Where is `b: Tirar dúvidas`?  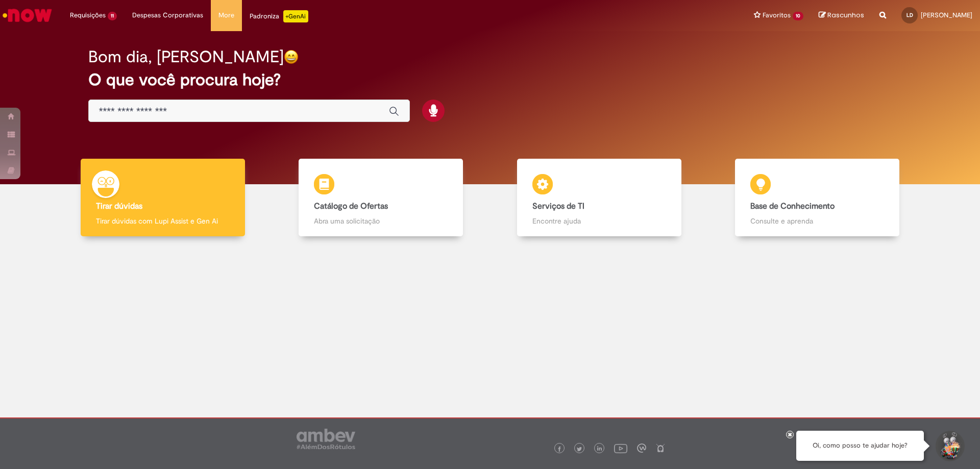
b: Tirar dúvidas is located at coordinates (119, 207).